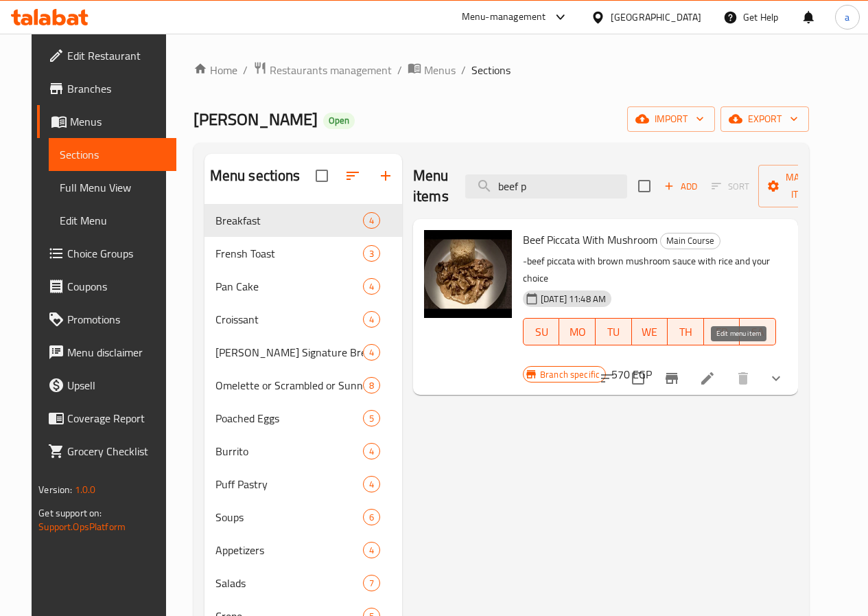  Describe the element at coordinates (639, 378) in the screenshot. I see `span: Select to update` at that location.